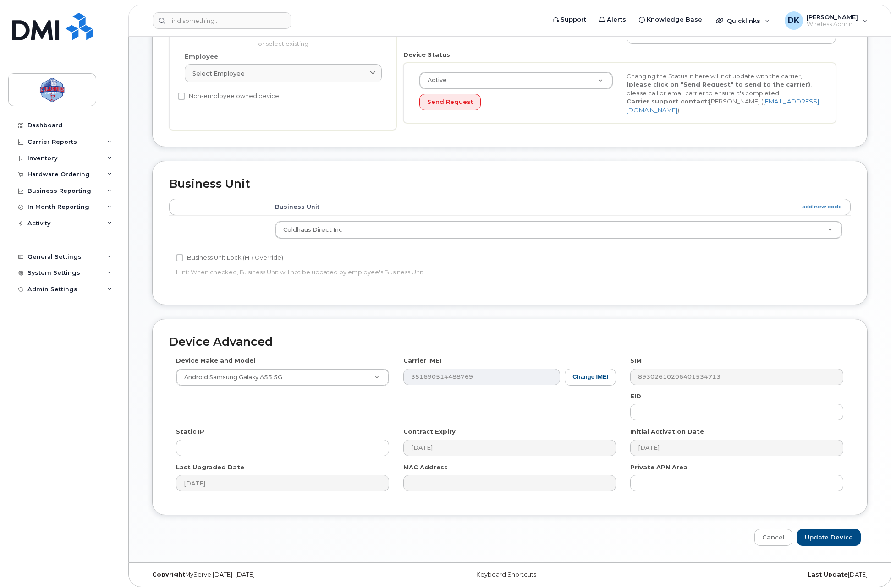 The image size is (896, 588). I want to click on label: Initial Activation Date, so click(667, 432).